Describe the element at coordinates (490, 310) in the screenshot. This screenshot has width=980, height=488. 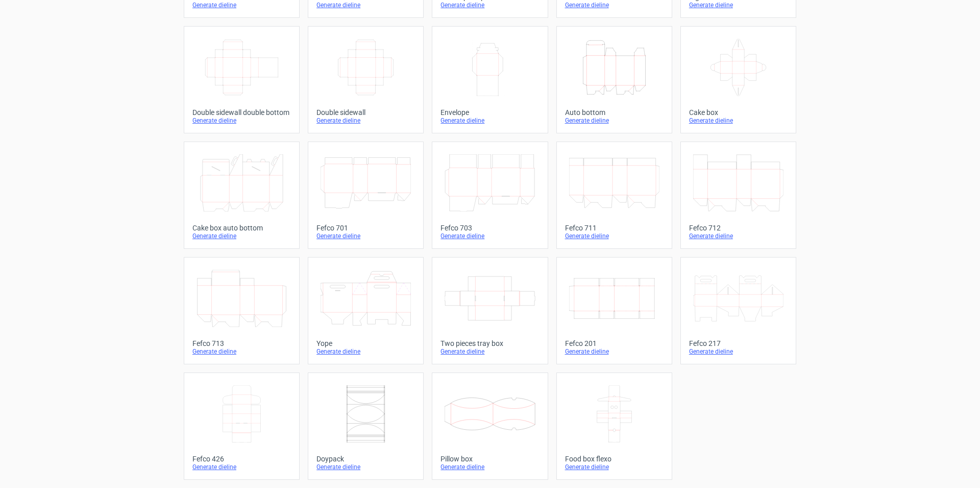
I see `a: Two pieces tray boxGenerate dieline` at that location.